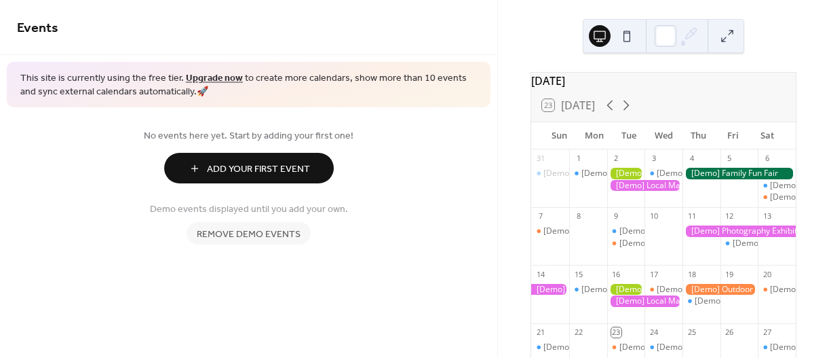  I want to click on div: 25, so click(692, 332).